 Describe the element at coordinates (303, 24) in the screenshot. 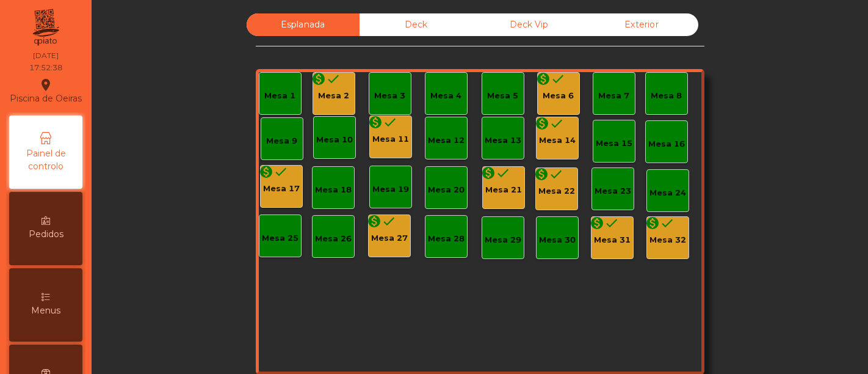

I see `div: Esplanada` at that location.